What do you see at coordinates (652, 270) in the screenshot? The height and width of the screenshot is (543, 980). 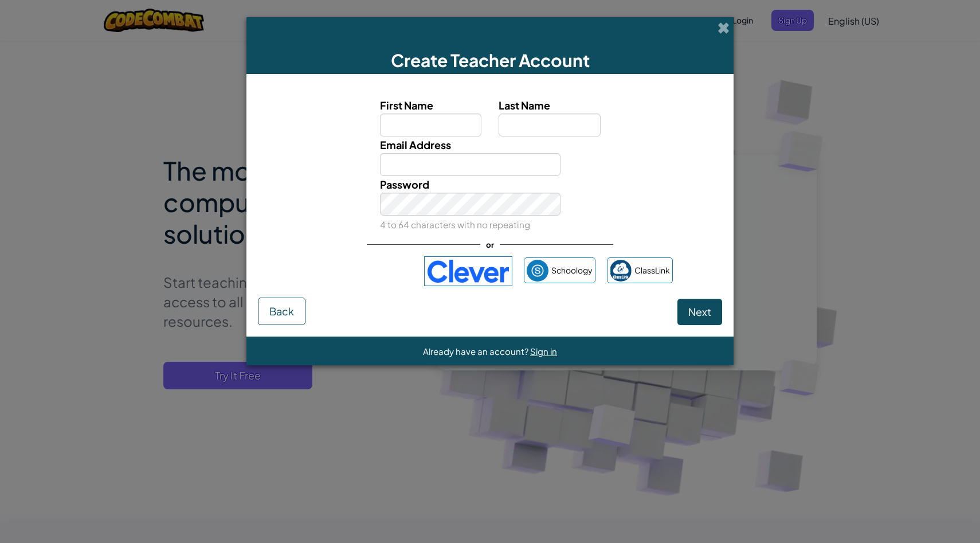 I see `span: ClassLink` at bounding box center [652, 270].